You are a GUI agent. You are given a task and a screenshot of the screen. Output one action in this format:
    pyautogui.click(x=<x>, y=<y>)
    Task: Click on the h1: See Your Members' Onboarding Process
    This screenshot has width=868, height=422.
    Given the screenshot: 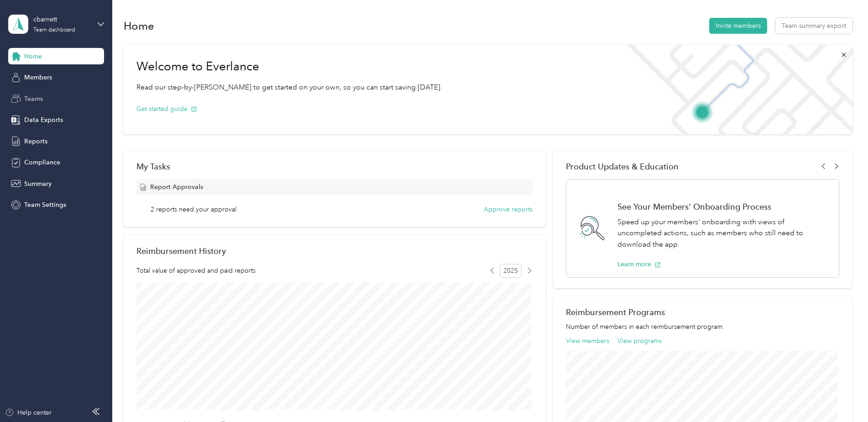 What is the action you would take?
    pyautogui.click(x=723, y=206)
    